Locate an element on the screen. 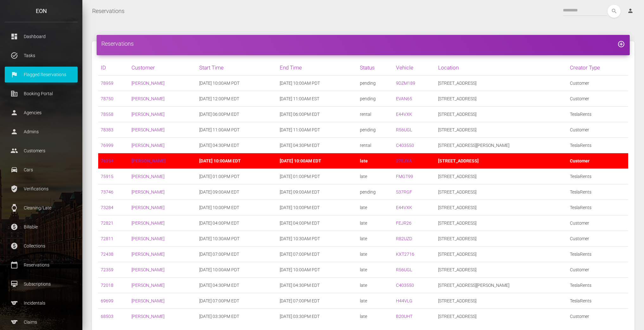 Image resolution: width=644 pixels, height=330 pixels. i: search is located at coordinates (614, 11).